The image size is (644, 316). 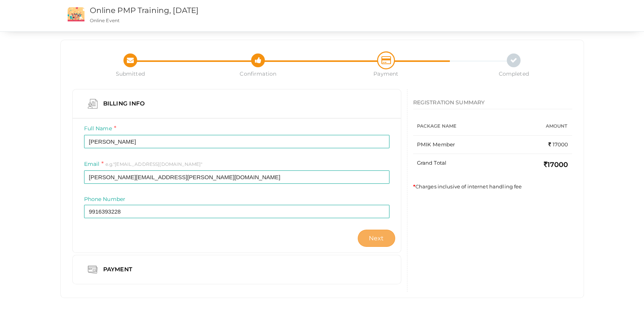 What do you see at coordinates (377, 238) in the screenshot?
I see `span: Next` at bounding box center [377, 238].